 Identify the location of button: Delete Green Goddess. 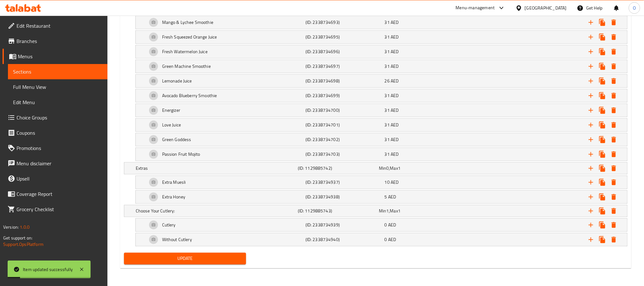
(614, 140).